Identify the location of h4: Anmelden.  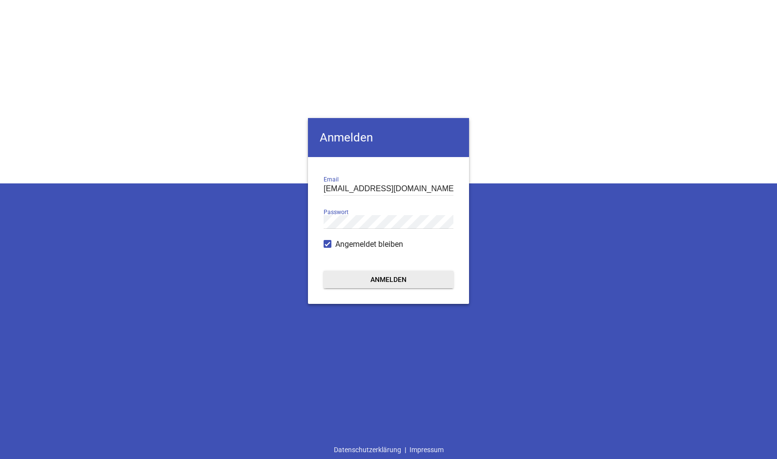
(388, 138).